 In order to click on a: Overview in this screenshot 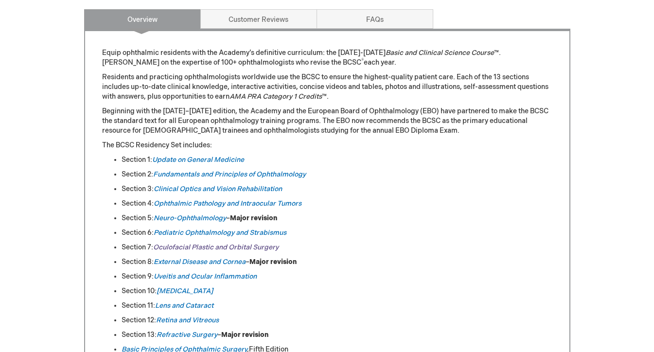, I will do `click(143, 19)`.